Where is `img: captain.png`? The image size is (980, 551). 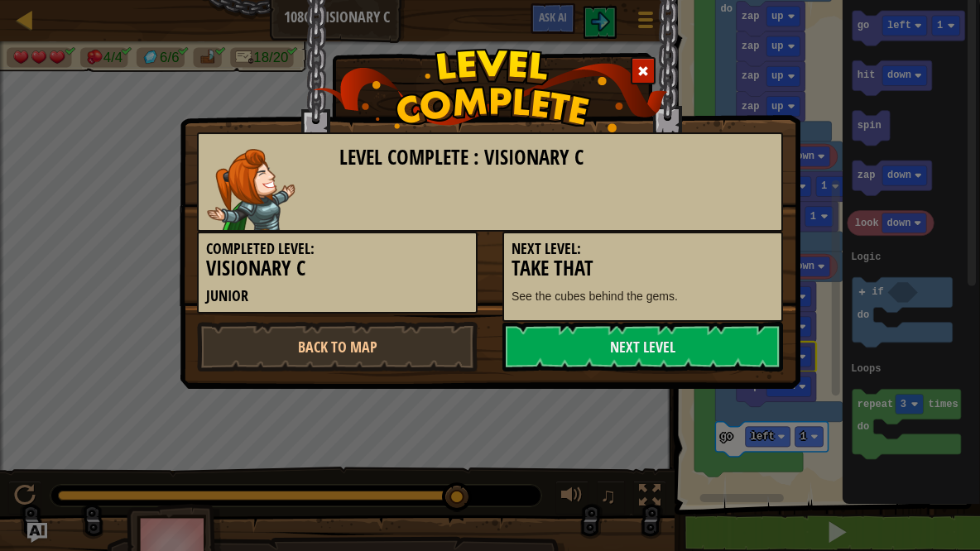 img: captain.png is located at coordinates (251, 189).